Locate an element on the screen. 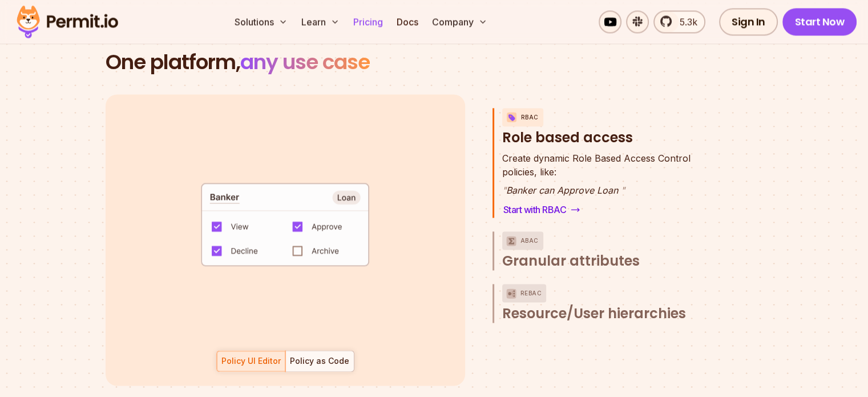 This screenshot has width=868, height=397. span: Create dynamic Role Based Access Control is located at coordinates (596, 159).